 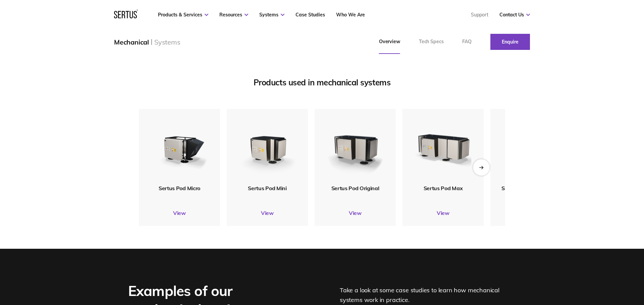 I want to click on a: Systems, so click(x=272, y=15).